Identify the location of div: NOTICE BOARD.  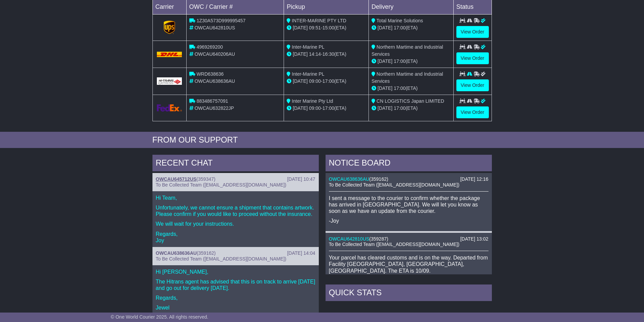
(409, 164).